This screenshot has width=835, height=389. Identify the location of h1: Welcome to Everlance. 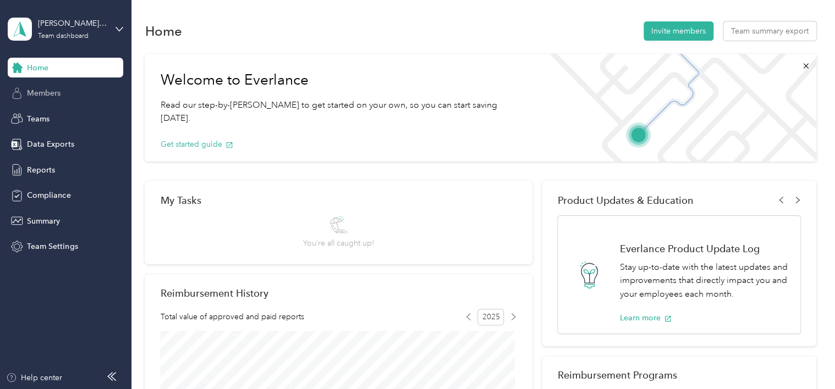
(341, 80).